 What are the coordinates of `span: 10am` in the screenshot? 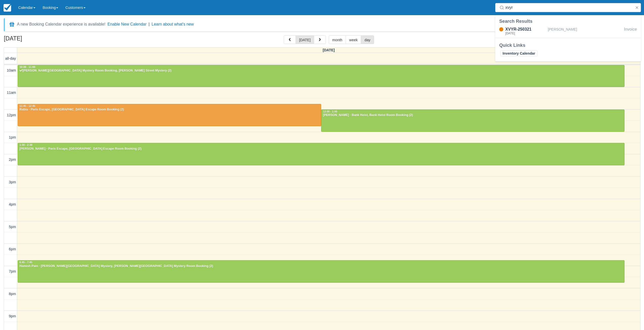 It's located at (12, 70).